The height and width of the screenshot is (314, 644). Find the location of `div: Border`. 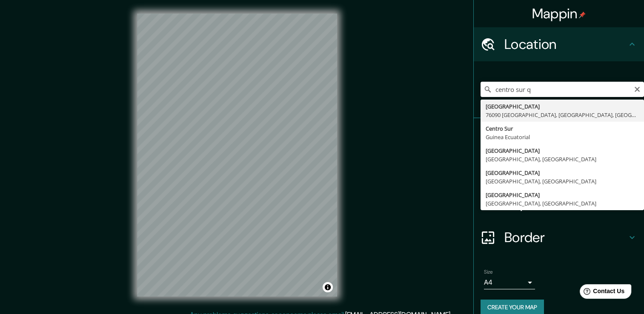

div: Border is located at coordinates (559, 238).